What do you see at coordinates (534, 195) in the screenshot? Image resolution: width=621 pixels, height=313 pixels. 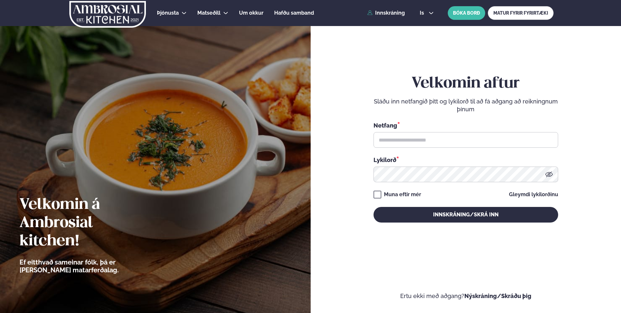 I see `a: Gleymdi lykilorðinu` at bounding box center [534, 195].